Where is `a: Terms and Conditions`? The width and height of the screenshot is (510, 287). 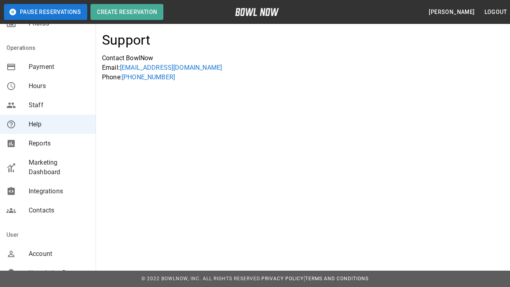
a: Terms and Conditions is located at coordinates (337, 278).